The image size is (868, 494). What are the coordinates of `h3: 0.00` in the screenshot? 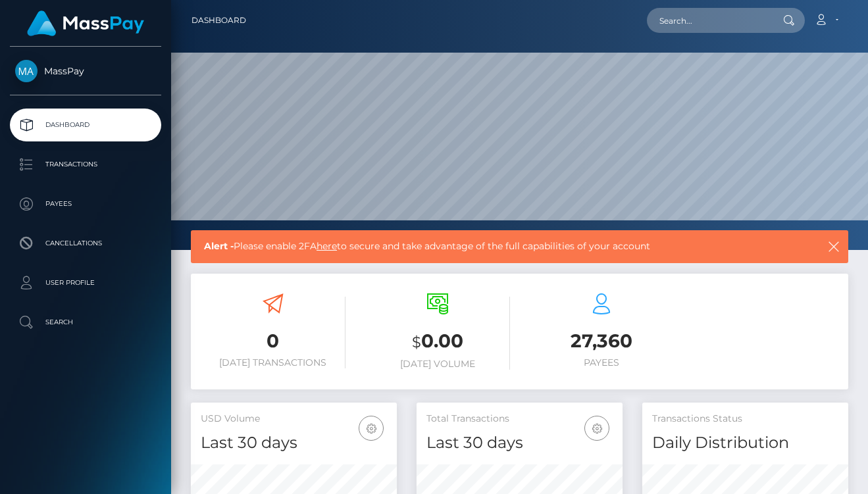 It's located at (437, 342).